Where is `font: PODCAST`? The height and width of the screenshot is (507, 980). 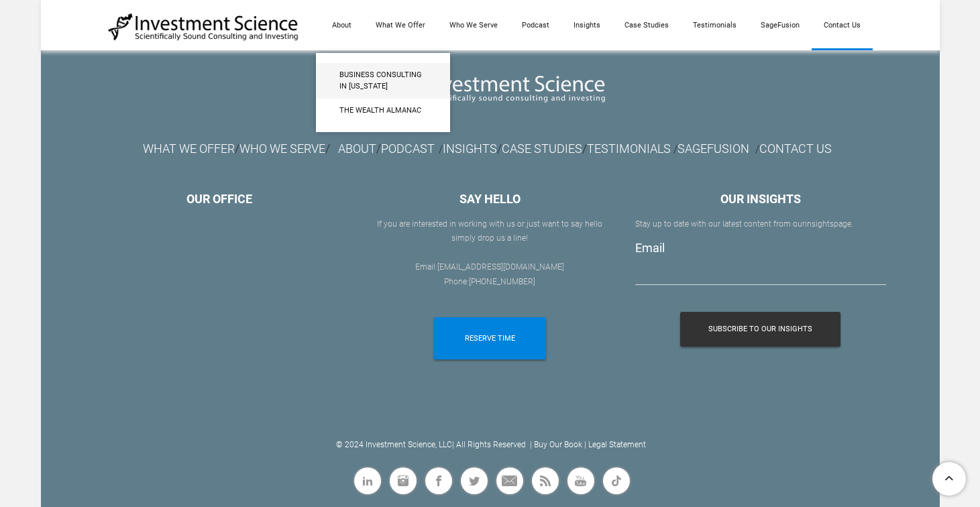
font: PODCAST is located at coordinates (408, 148).